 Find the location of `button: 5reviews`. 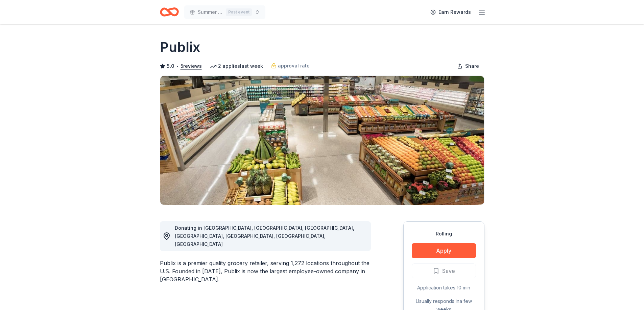

button: 5reviews is located at coordinates (191, 66).